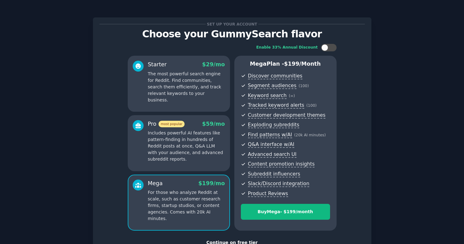 The width and height of the screenshot is (464, 244). Describe the element at coordinates (275, 76) in the screenshot. I see `span: Discover communities` at that location.